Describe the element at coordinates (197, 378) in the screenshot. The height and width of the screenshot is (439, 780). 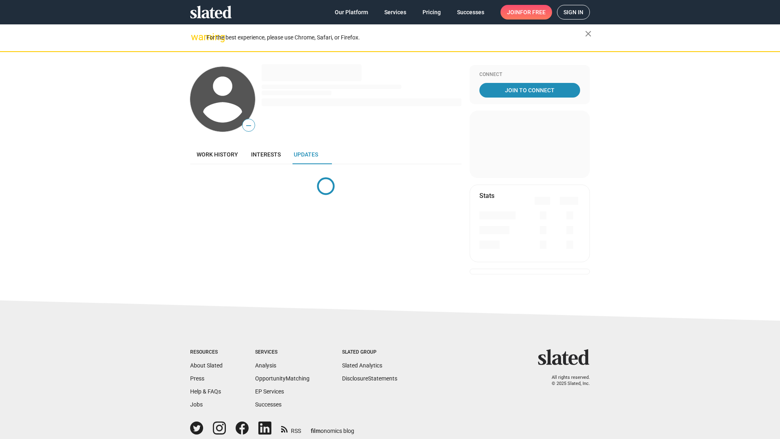
I see `a: Press` at that location.